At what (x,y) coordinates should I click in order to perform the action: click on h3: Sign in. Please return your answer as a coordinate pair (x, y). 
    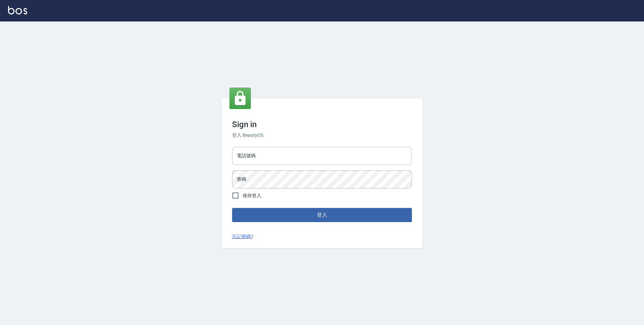
    Looking at the image, I should click on (322, 124).